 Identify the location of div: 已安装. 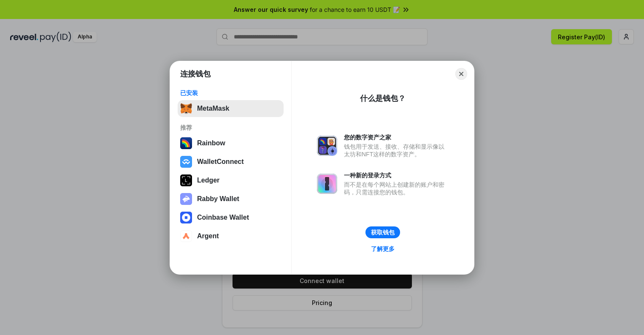
(230, 93).